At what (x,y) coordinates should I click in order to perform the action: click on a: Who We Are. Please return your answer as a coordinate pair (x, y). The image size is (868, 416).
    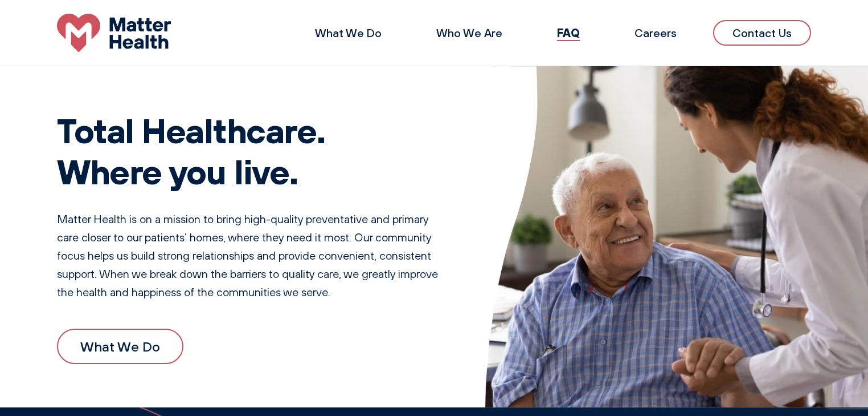
    Looking at the image, I should click on (469, 32).